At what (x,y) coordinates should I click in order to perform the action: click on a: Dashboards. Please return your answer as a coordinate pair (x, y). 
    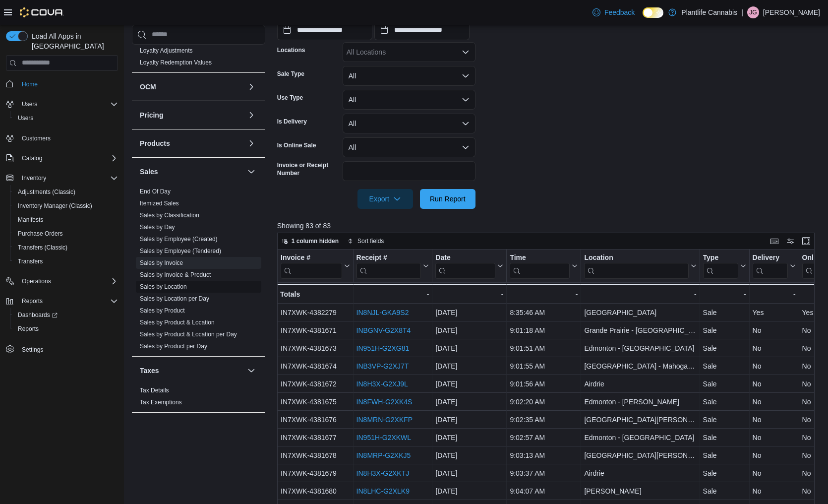
    Looking at the image, I should click on (66, 315).